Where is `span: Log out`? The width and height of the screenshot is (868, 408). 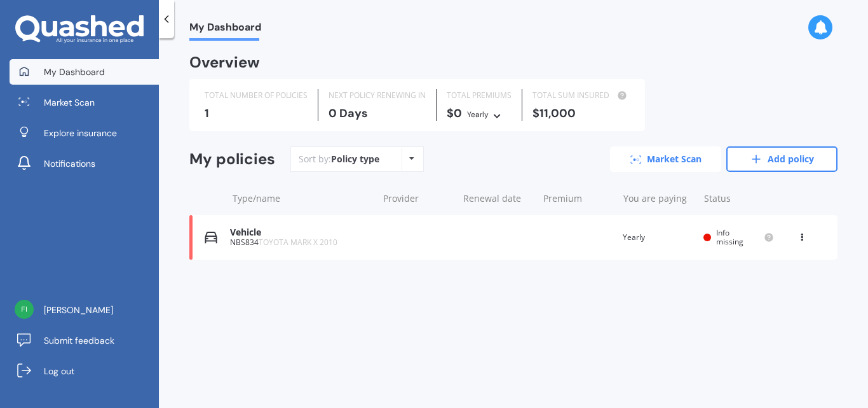
span: Log out is located at coordinates (59, 371).